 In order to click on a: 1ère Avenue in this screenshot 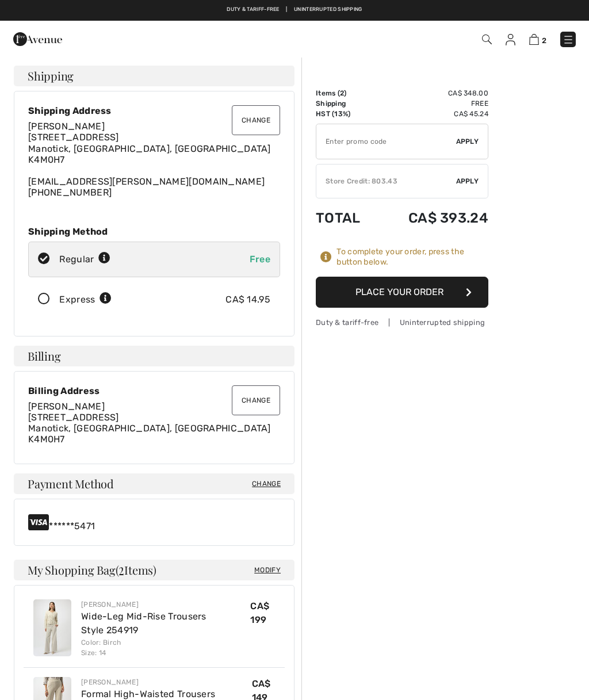, I will do `click(37, 38)`.